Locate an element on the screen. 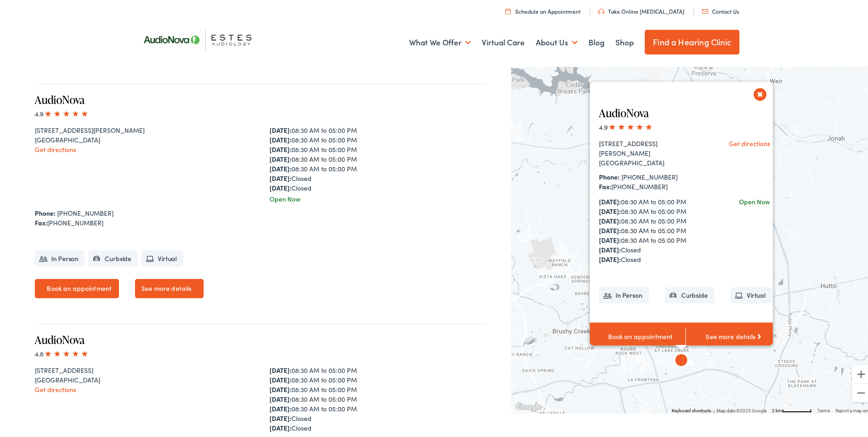 The height and width of the screenshot is (437, 868). button: Keyboard shortcuts is located at coordinates (692, 409).